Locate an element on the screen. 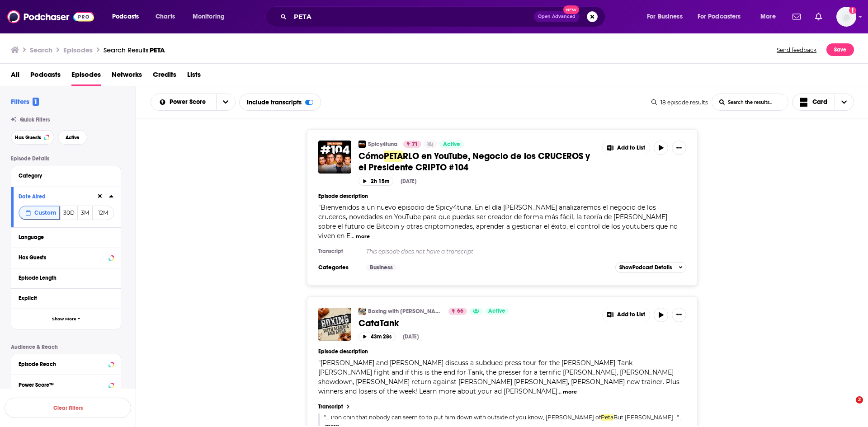  a: Boxing with Mannix and Mora is located at coordinates (362, 311).